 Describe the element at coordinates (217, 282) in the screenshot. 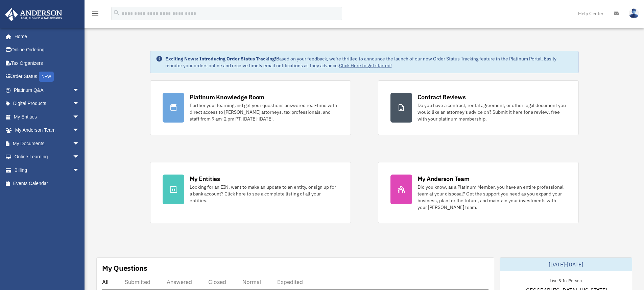

I see `div: Closed` at that location.